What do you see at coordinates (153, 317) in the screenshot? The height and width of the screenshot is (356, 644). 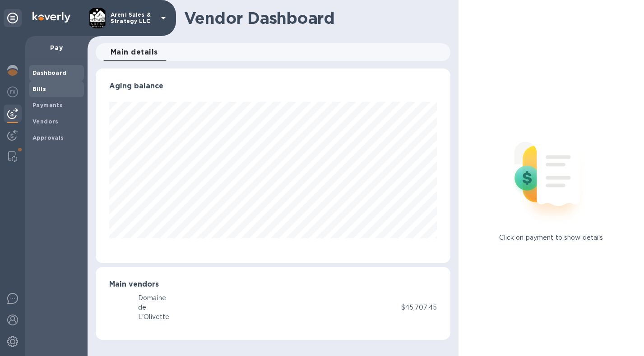 I see `div: L'Olivette` at bounding box center [153, 317].